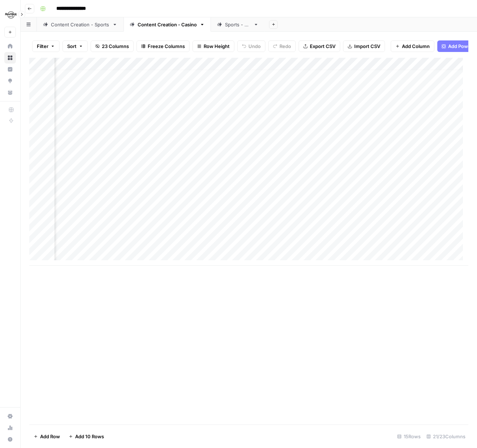 This screenshot has width=477, height=448. Describe the element at coordinates (166, 46) in the screenshot. I see `span: Freeze Columns` at that location.